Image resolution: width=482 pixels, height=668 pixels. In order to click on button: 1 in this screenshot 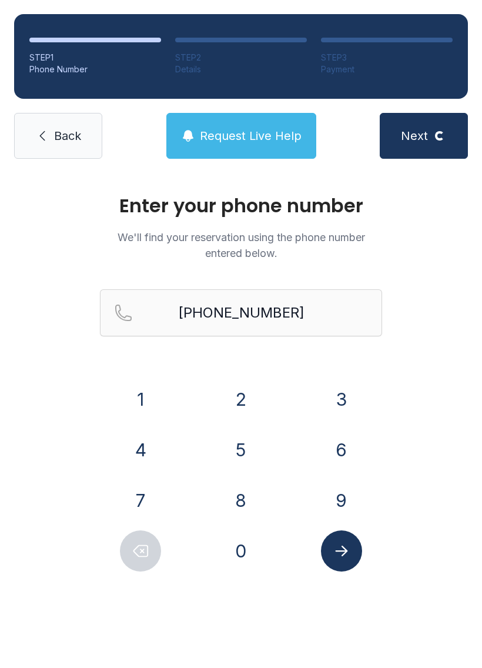, I will do `click(141, 399)`.